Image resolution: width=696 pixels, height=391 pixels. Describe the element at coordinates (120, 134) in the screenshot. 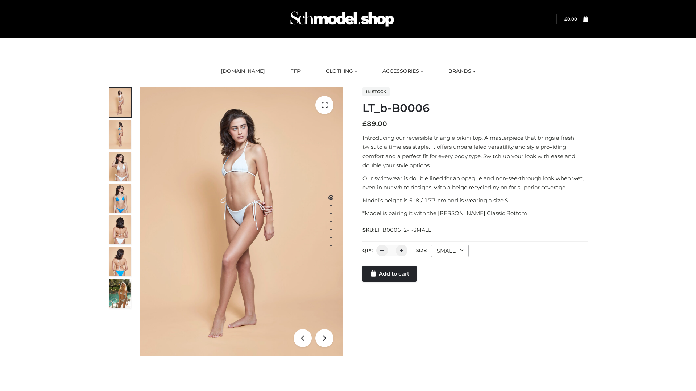

I see `img: ArielClassicBikiniTop_CloudNine_AzureSky_OW114ECO_2-scaled.jpg` at that location.